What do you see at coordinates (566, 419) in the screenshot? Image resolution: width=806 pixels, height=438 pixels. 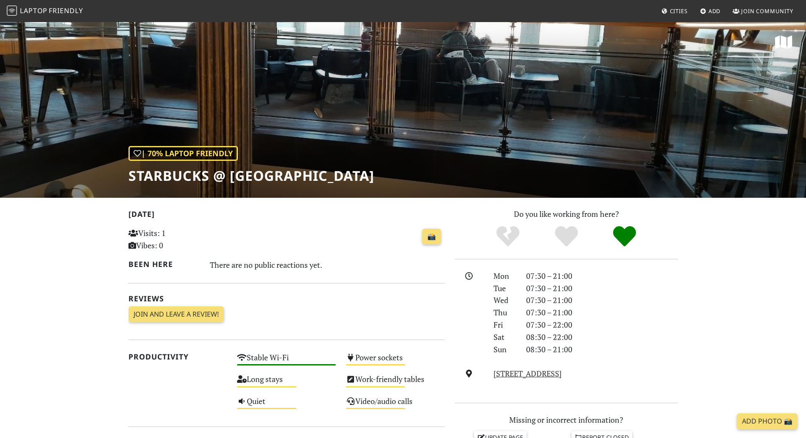 I see `p: Missing or incorrect information?` at bounding box center [566, 419].